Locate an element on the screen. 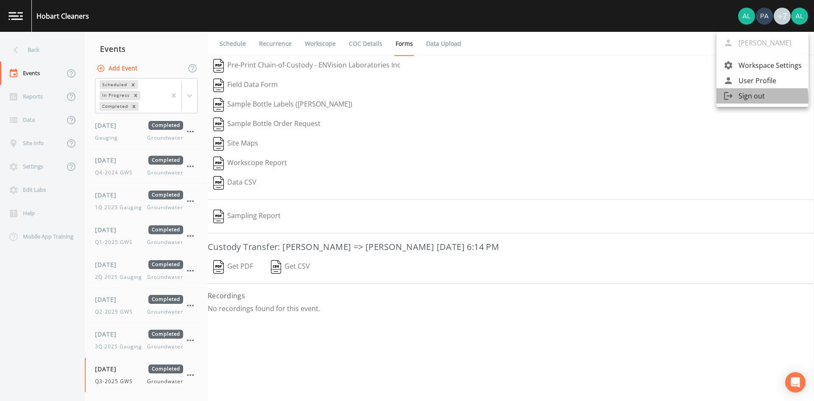 This screenshot has width=814, height=401. div: Open Intercom Messenger is located at coordinates (795, 382).